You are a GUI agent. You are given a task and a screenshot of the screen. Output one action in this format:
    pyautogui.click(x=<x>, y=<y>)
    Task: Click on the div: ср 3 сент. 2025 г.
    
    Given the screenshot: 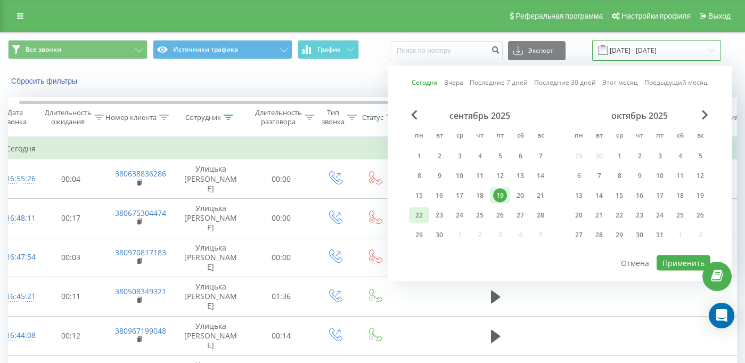 What is the action you would take?
    pyautogui.click(x=460, y=156)
    